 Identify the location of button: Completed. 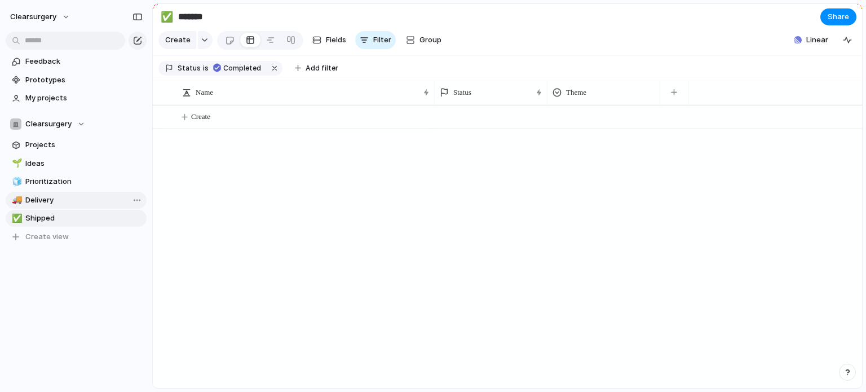
(239, 68).